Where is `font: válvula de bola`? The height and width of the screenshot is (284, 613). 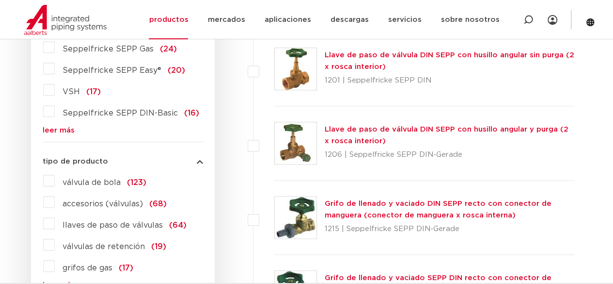
font: válvula de bola is located at coordinates (92, 182).